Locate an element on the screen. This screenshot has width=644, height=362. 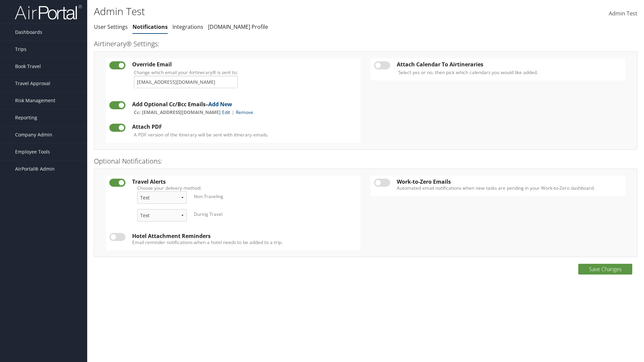
span: Trips is located at coordinates (21, 49).